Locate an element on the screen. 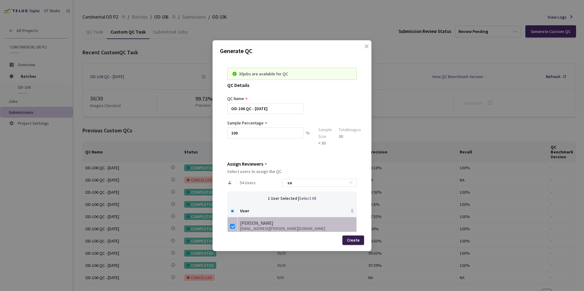 This screenshot has width=584, height=291. span: Select All is located at coordinates (307, 198).